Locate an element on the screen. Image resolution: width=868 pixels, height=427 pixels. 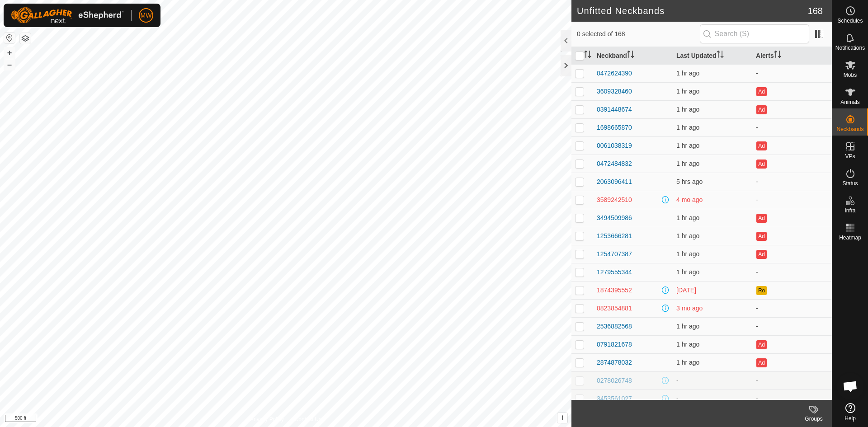
span: Schedules is located at coordinates (850, 21).